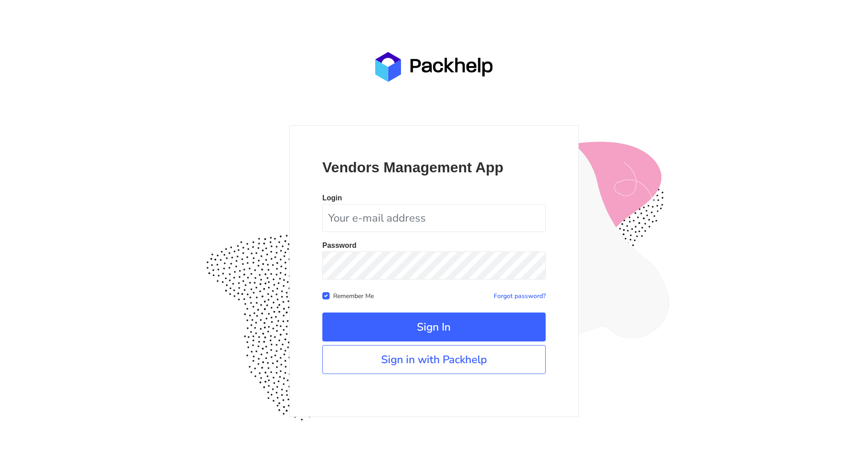 Image resolution: width=868 pixels, height=469 pixels. What do you see at coordinates (434, 327) in the screenshot?
I see `button: Sign In` at bounding box center [434, 327].